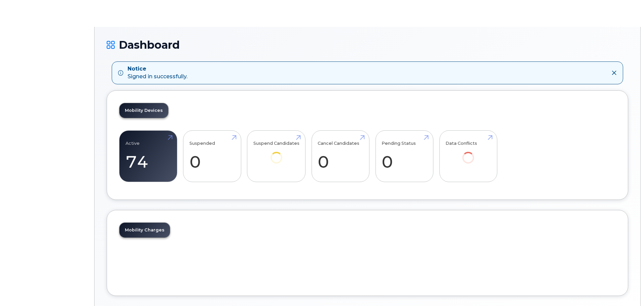  I want to click on a: Suspended 0, so click(212, 156).